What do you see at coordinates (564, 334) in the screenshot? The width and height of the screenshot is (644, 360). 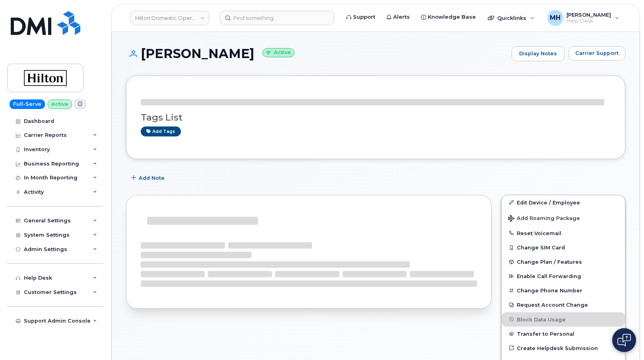 I see `button: Transfer to Personal` at bounding box center [564, 334].